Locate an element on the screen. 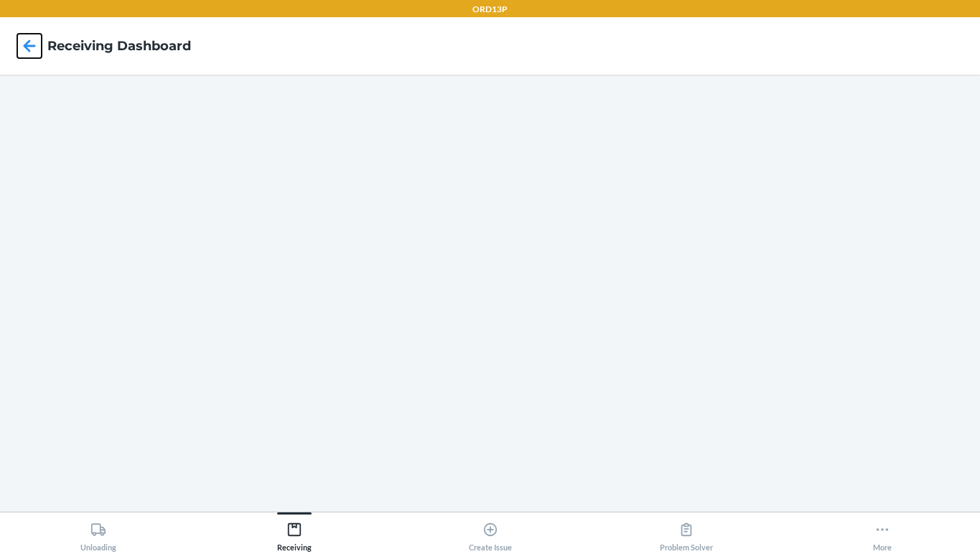  p: ORD13P is located at coordinates (490, 9).